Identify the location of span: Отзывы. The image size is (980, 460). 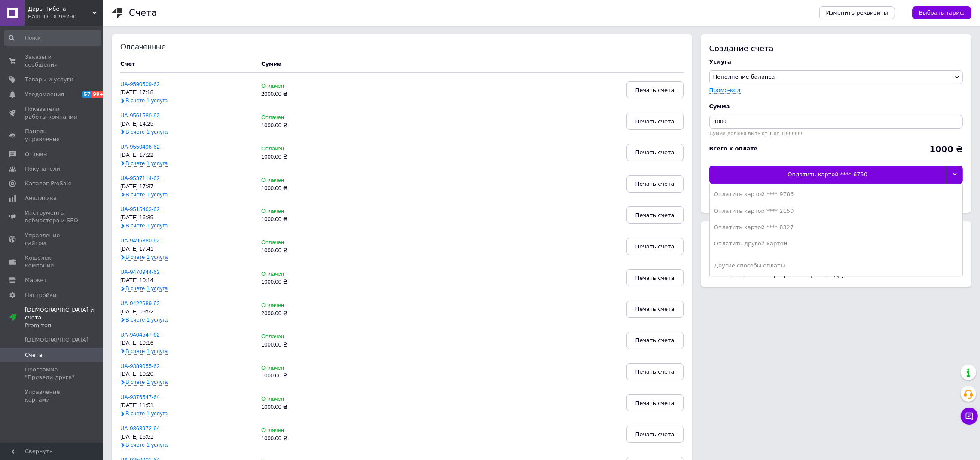
(36, 154).